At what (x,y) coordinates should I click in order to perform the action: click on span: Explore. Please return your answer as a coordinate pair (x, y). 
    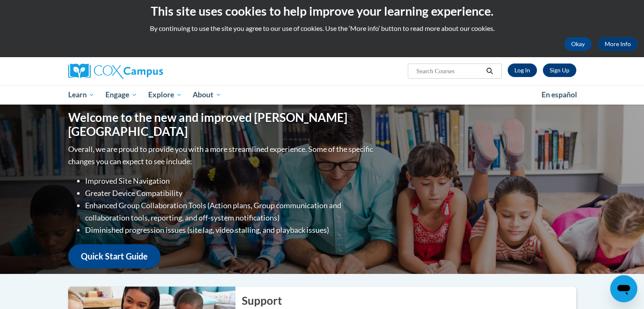
    Looking at the image, I should click on (165, 95).